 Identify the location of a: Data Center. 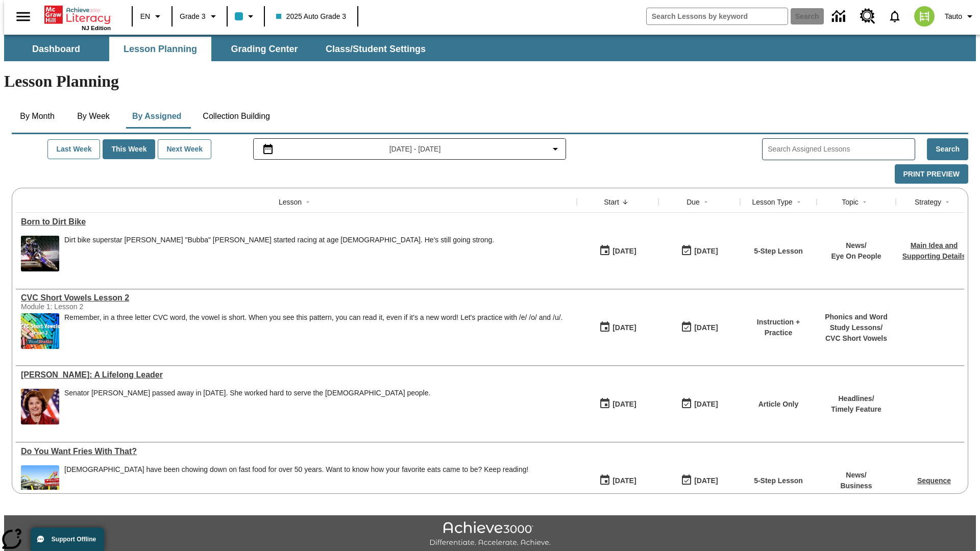
(839, 16).